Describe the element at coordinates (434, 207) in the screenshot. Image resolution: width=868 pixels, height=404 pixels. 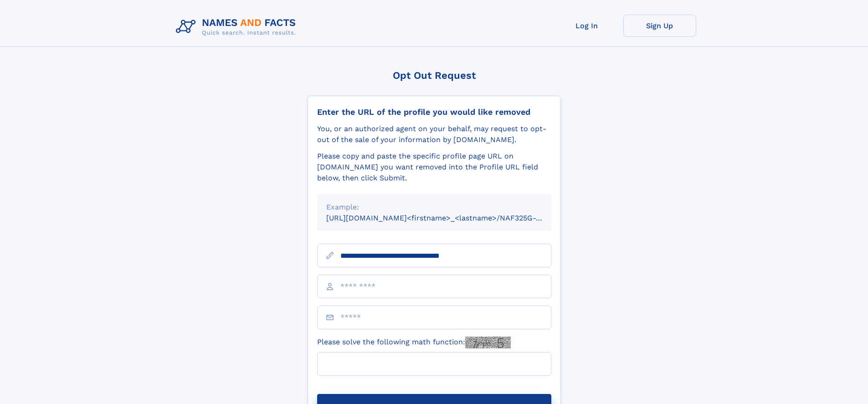
I see `div: Example:` at that location.